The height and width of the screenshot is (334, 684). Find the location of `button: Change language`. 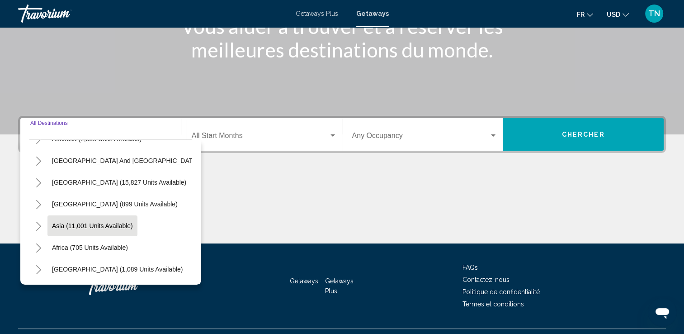

button: Change language is located at coordinates (585, 14).